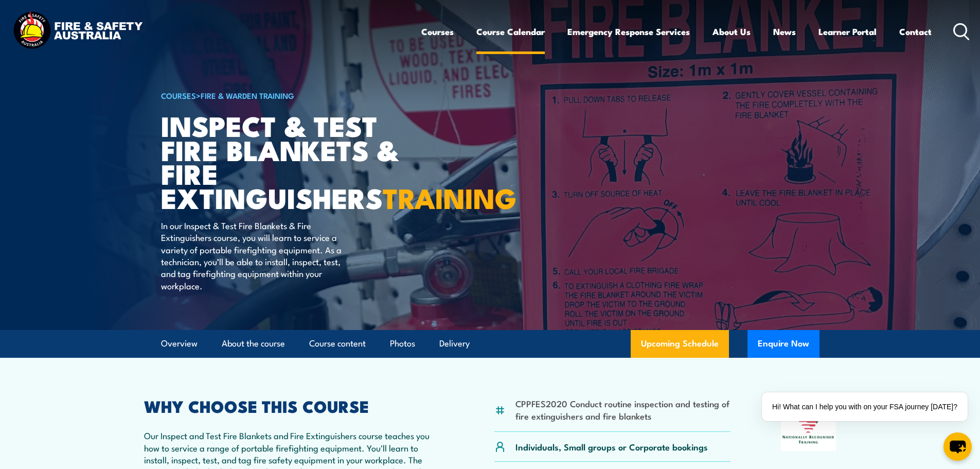 This screenshot has width=980, height=469. Describe the element at coordinates (847, 31) in the screenshot. I see `a: Learner Portal` at that location.